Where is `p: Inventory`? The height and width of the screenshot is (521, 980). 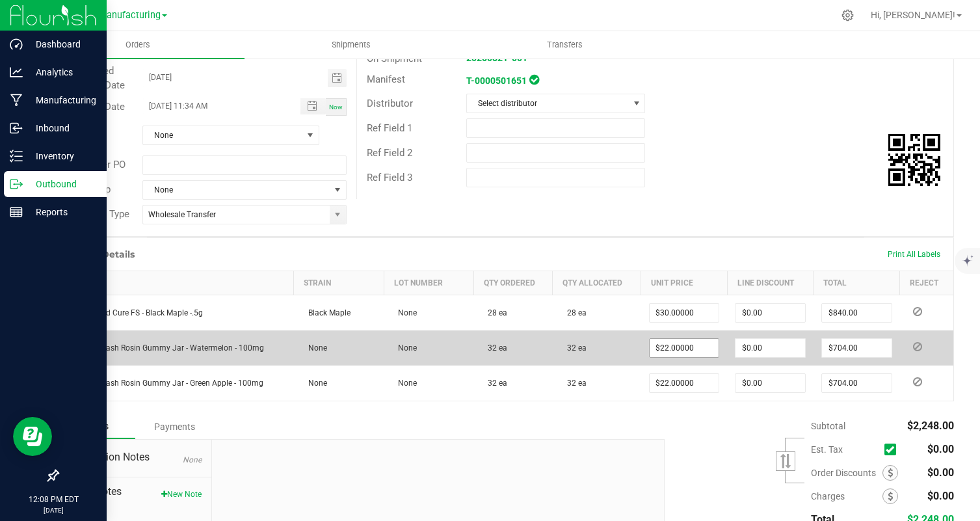 p: Inventory is located at coordinates (62, 156).